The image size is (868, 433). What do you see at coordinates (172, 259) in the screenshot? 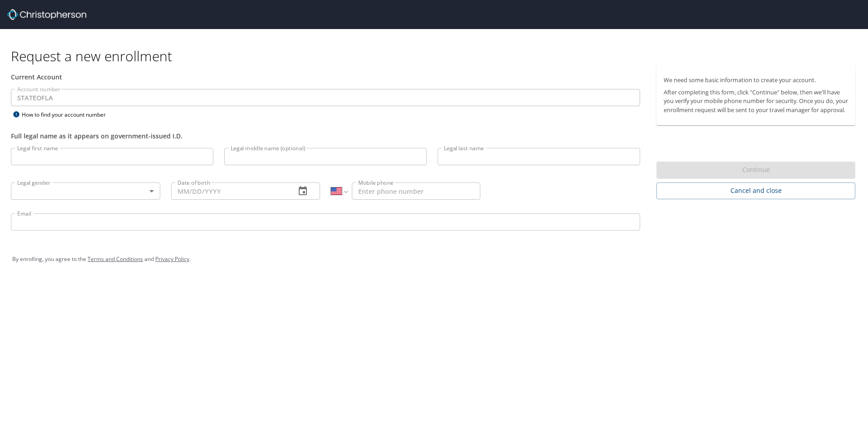
I see `a: Privacy Policy` at bounding box center [172, 259].